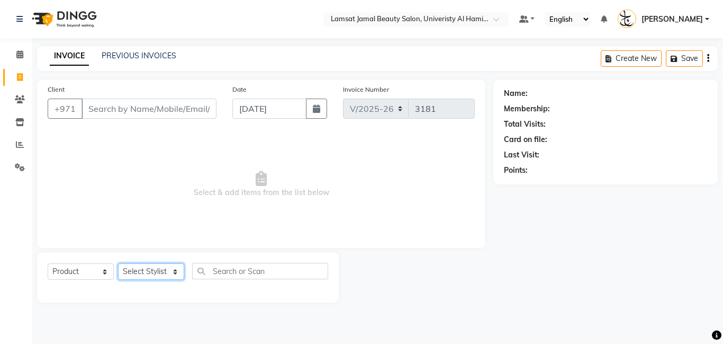 Image resolution: width=723 pixels, height=344 pixels. Describe the element at coordinates (527, 109) in the screenshot. I see `div: Membership:` at that location.